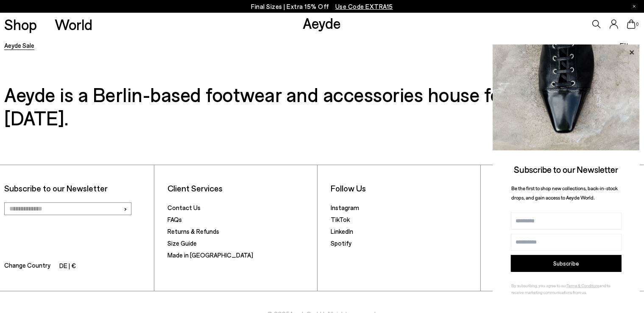  I want to click on a: Returns & Refunds, so click(193, 232).